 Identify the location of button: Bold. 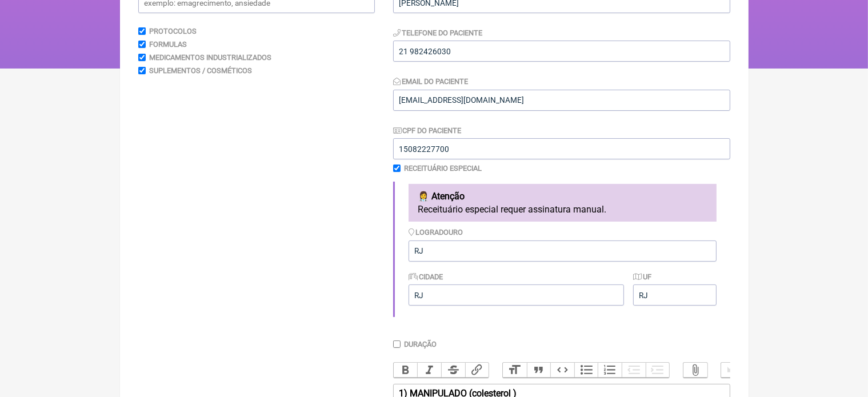
(405, 370).